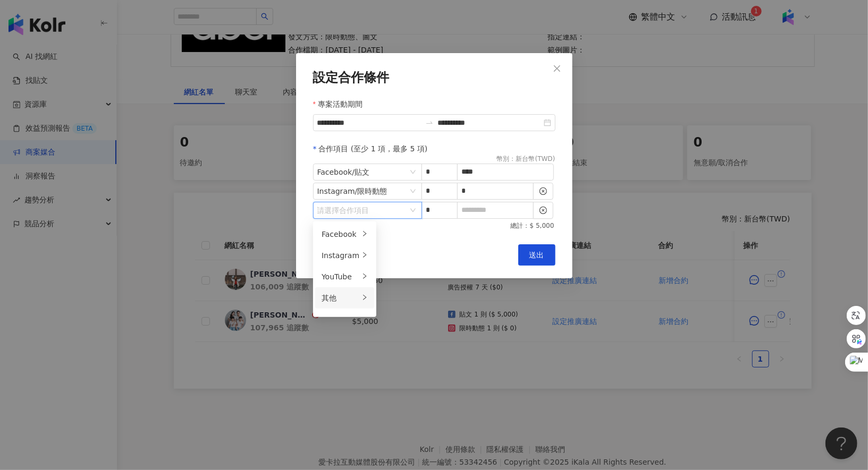 This screenshot has width=868, height=470. I want to click on div: 其他, so click(340, 298).